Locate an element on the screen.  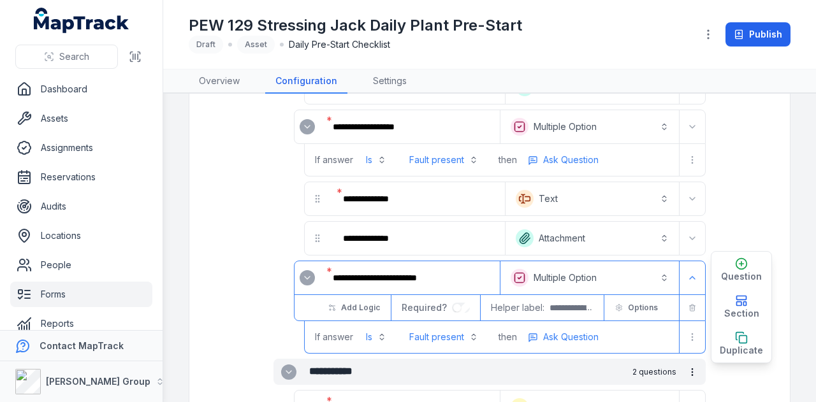
span: Section is located at coordinates (741, 314).